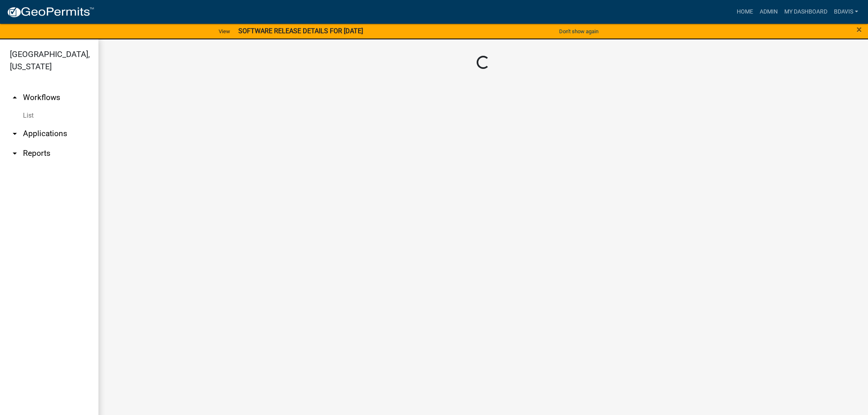 The width and height of the screenshot is (868, 415). What do you see at coordinates (15, 98) in the screenshot?
I see `i: arrow_drop_up` at bounding box center [15, 98].